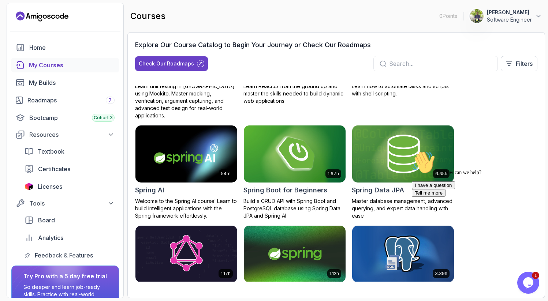  I want to click on div: My Courses, so click(72, 65).